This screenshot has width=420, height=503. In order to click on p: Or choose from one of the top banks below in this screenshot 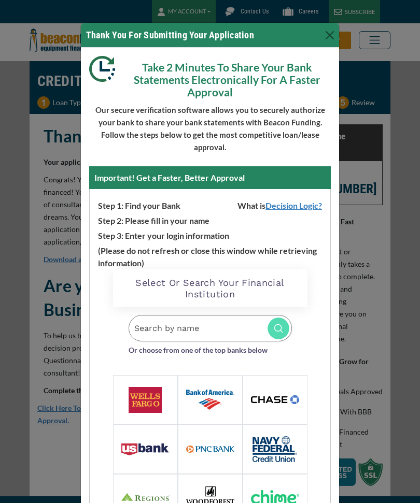, I will do `click(210, 349)`.